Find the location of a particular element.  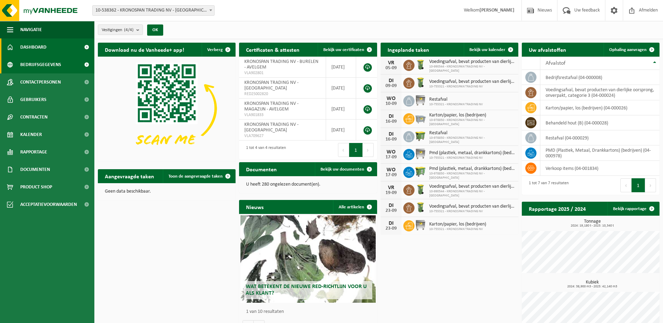

button: Vestigingen(4/4) is located at coordinates (120, 30).